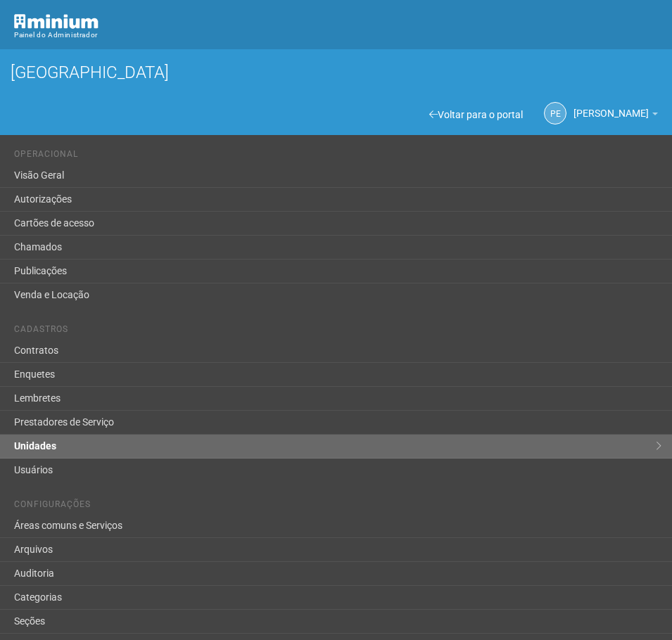 The height and width of the screenshot is (640, 672). What do you see at coordinates (338, 35) in the screenshot?
I see `div: Painel do Administrador` at bounding box center [338, 35].